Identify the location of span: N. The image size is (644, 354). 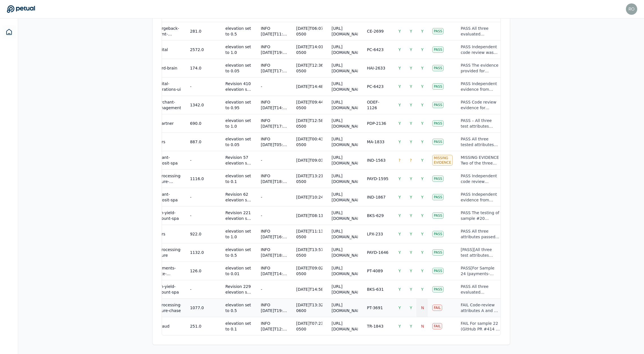
(422, 308).